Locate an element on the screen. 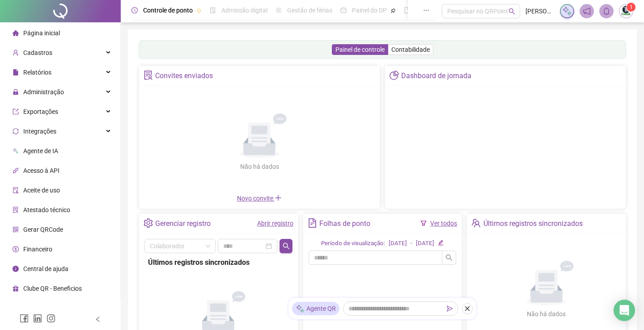  span: setting is located at coordinates (148, 222).